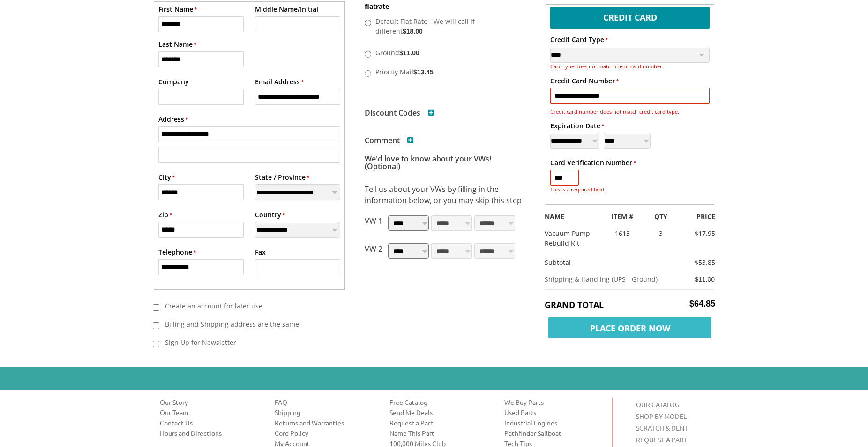 The height and width of the screenshot is (447, 868). I want to click on a: Core Policy, so click(325, 433).